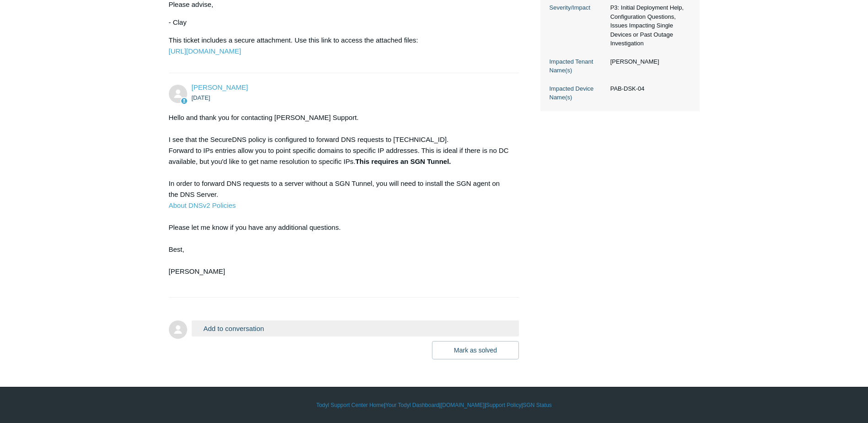 Image resolution: width=868 pixels, height=423 pixels. Describe the element at coordinates (201, 97) in the screenshot. I see `time: 09/26/2025, 13:10` at that location.